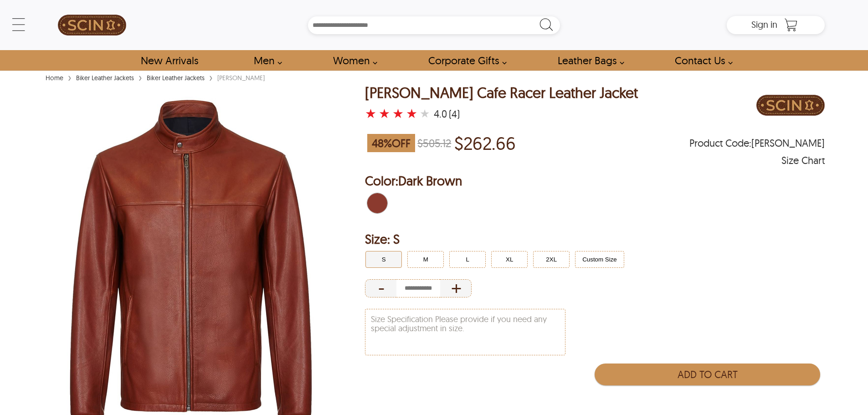 Image resolution: width=868 pixels, height=415 pixels. What do you see at coordinates (384, 260) in the screenshot?
I see `button: Click to select S` at bounding box center [384, 260].